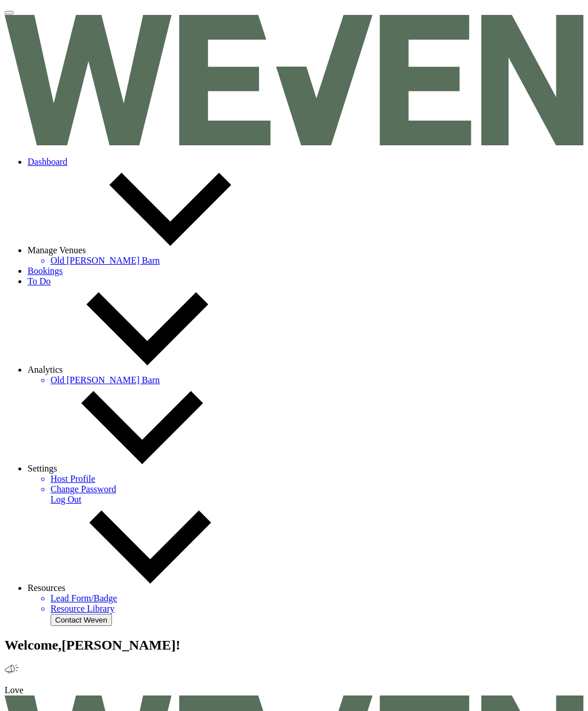  What do you see at coordinates (294, 80) in the screenshot?
I see `img: Weven Logo` at bounding box center [294, 80].